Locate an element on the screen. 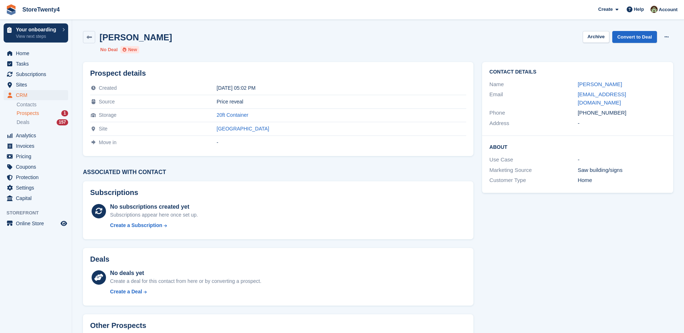 This screenshot has width=684, height=333. span: Capital is located at coordinates (37, 198).